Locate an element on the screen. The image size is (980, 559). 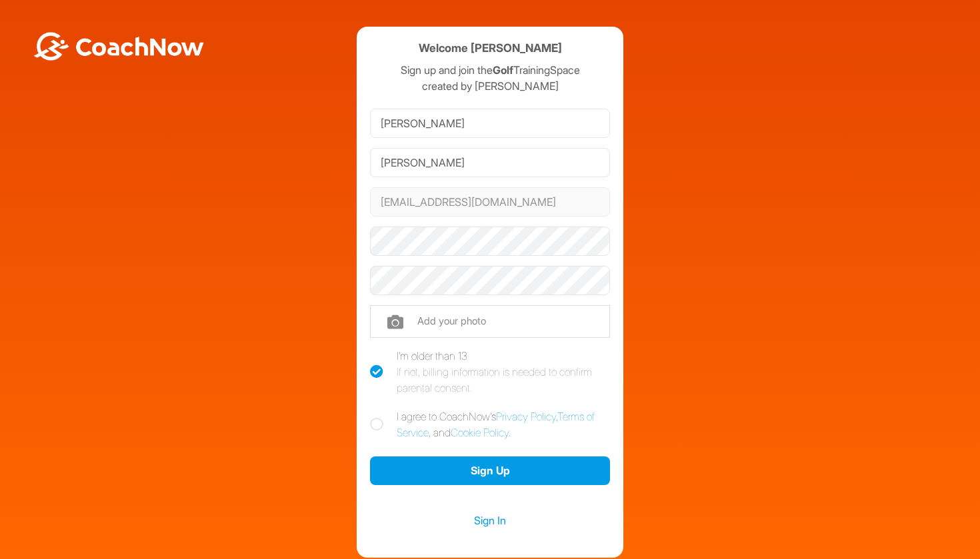
button: Sign Up is located at coordinates (490, 471).